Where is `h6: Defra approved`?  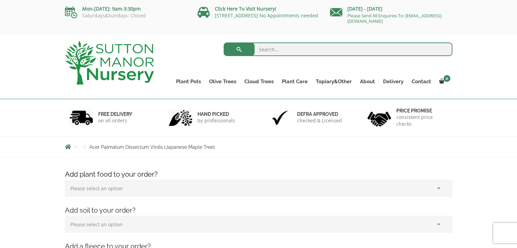 h6: Defra approved is located at coordinates (319, 114).